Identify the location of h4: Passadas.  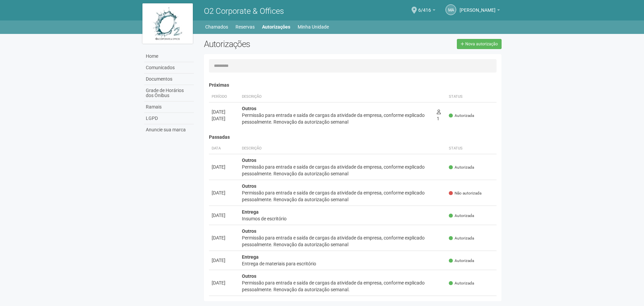
(353, 137).